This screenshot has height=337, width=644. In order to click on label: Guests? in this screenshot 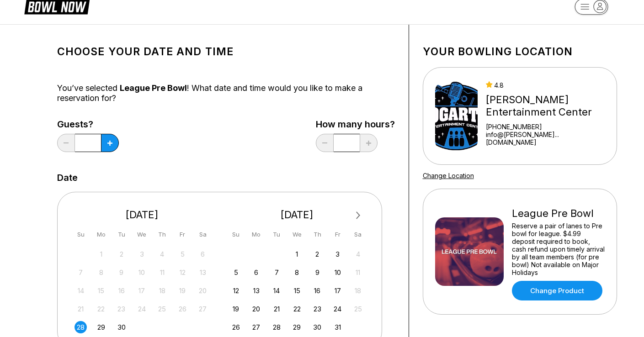, I will do `click(88, 124)`.